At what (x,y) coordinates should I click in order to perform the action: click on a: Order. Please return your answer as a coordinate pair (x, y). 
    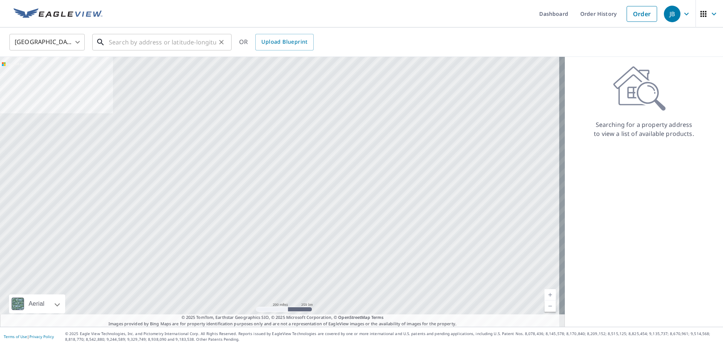
    Looking at the image, I should click on (642, 14).